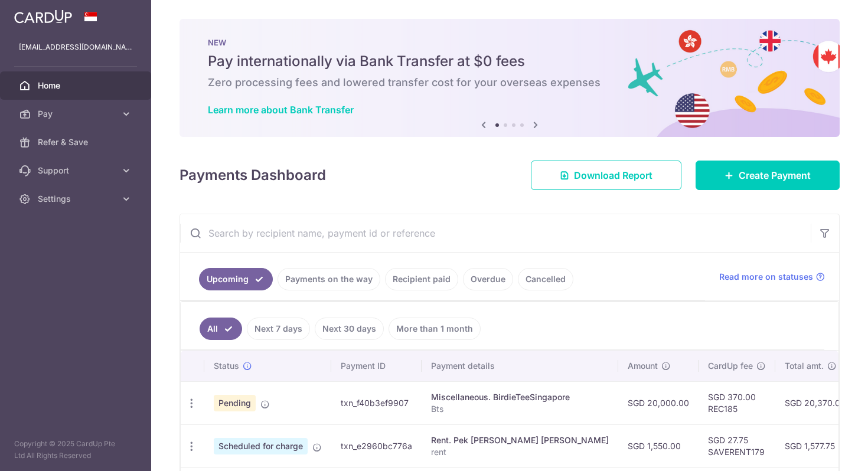  Describe the element at coordinates (658, 446) in the screenshot. I see `td: SGD 1,550.00` at that location.